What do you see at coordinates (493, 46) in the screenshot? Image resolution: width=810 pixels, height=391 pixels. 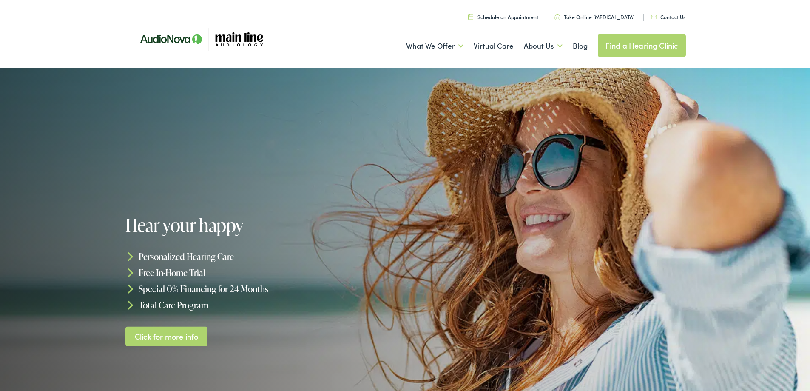 I see `a: Virtual Care` at bounding box center [493, 46].